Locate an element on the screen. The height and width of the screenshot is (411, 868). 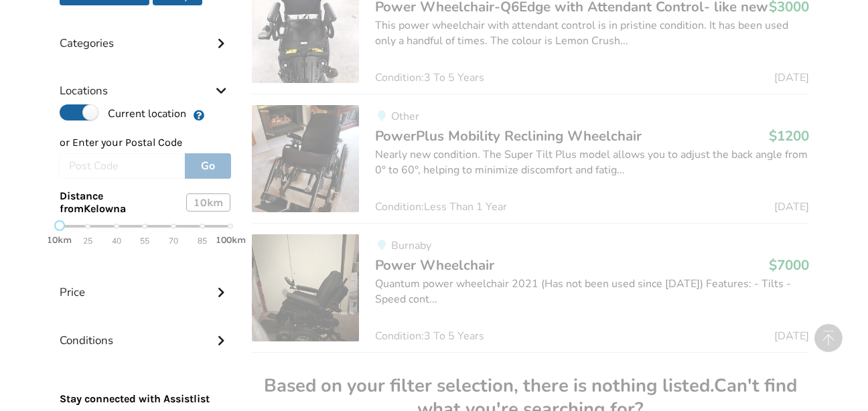
div: Conditions is located at coordinates (145, 330).